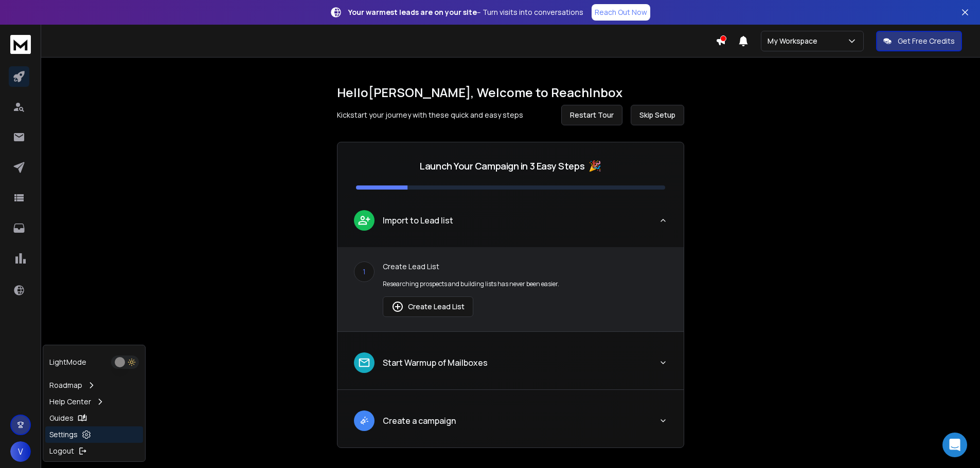 The image size is (980, 468). Describe the element at coordinates (510, 224) in the screenshot. I see `button: leadImport to Lead list` at that location.